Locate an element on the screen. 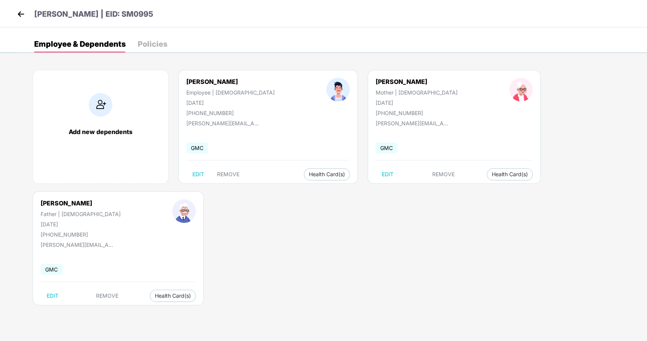 The image size is (647, 341). img: back is located at coordinates (21, 14).